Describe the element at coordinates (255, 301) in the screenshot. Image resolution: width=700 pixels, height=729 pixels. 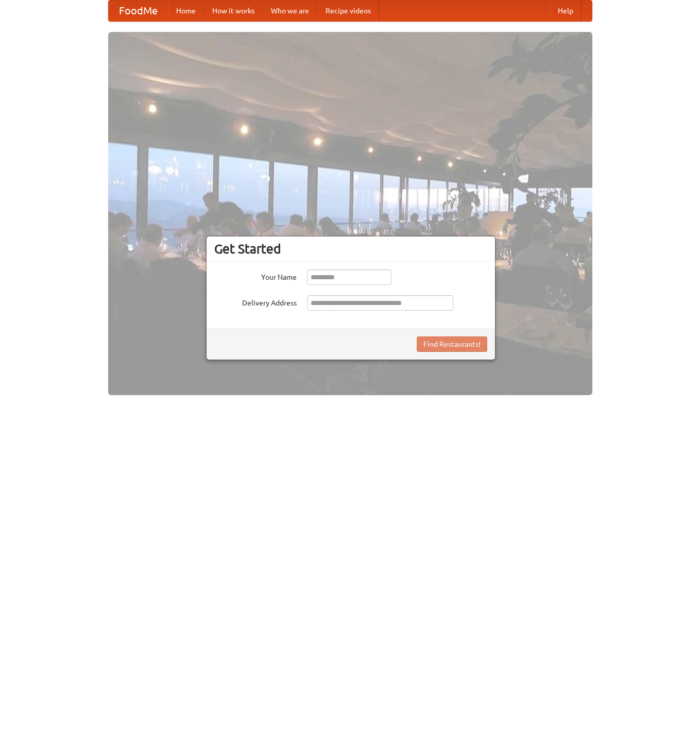
I see `label: Delivery Address` at that location.